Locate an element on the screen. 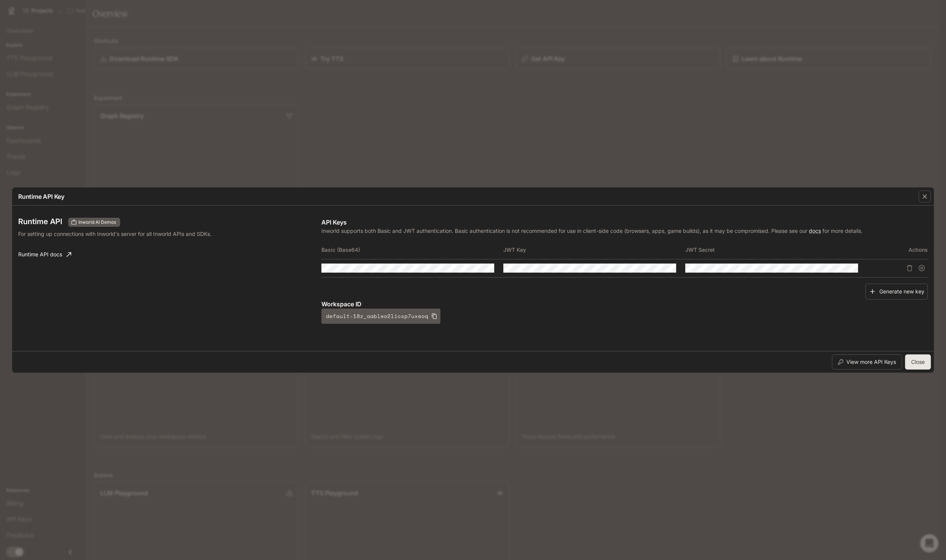  p: Runtime API Key is located at coordinates (42, 197).